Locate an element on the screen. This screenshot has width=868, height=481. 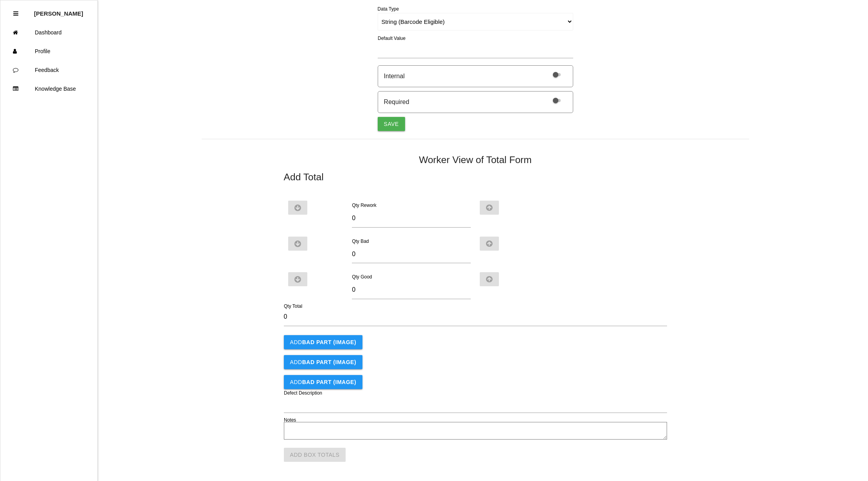
a: Knowledge Base is located at coordinates (49, 89).